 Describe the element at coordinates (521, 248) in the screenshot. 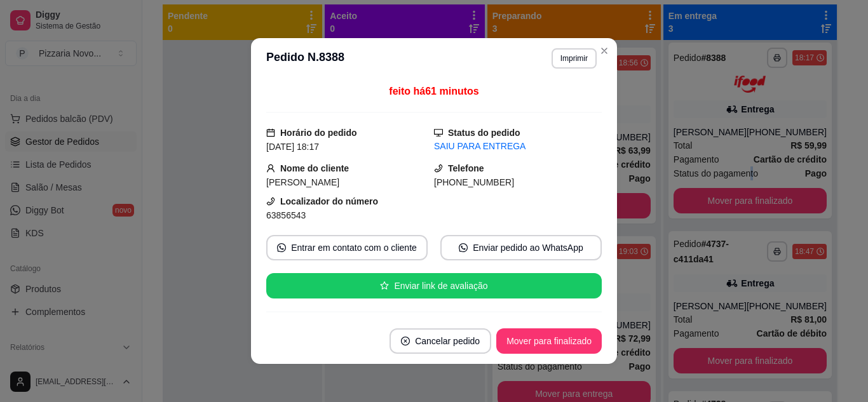

I see `button: whats-appEnviar pedido ao WhatsApp` at that location.